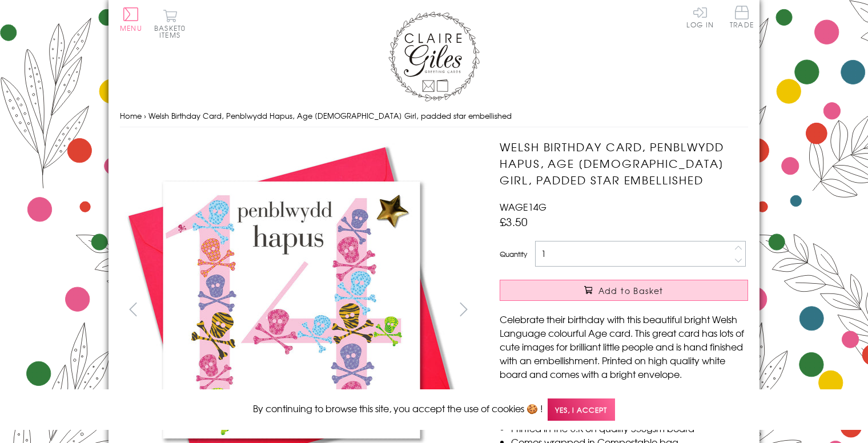 The width and height of the screenshot is (868, 443). What do you see at coordinates (172, 31) in the screenshot?
I see `span: 0 items` at bounding box center [172, 31].